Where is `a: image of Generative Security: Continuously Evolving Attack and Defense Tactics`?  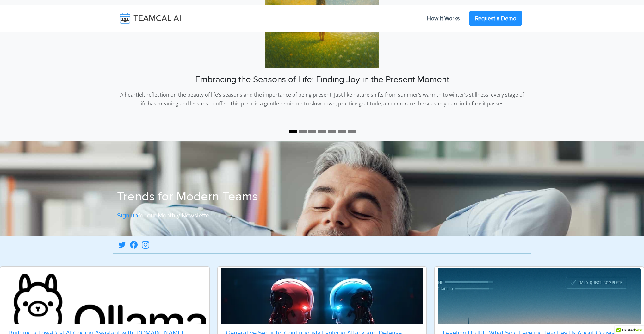
a: image of Generative Security: Continuously Evolving Attack and Defense Tactics is located at coordinates (322, 295).